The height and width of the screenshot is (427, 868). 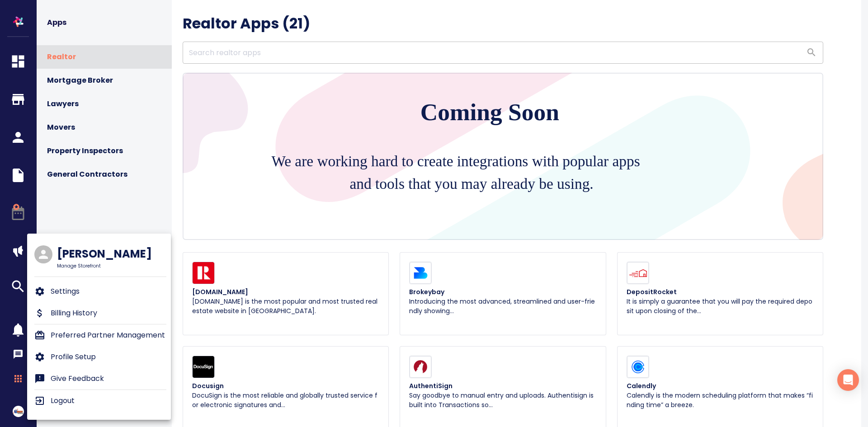 I want to click on p: Logout, so click(x=63, y=401).